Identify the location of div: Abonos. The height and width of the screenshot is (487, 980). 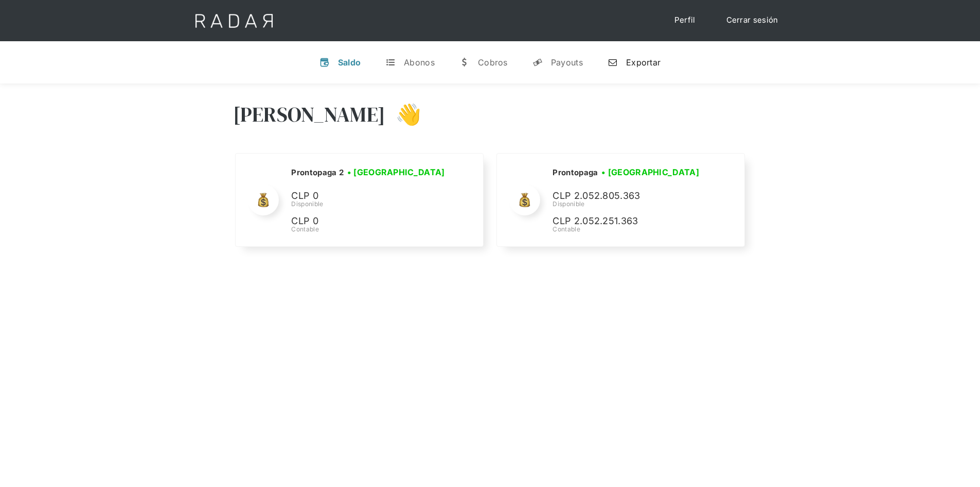
(419, 63).